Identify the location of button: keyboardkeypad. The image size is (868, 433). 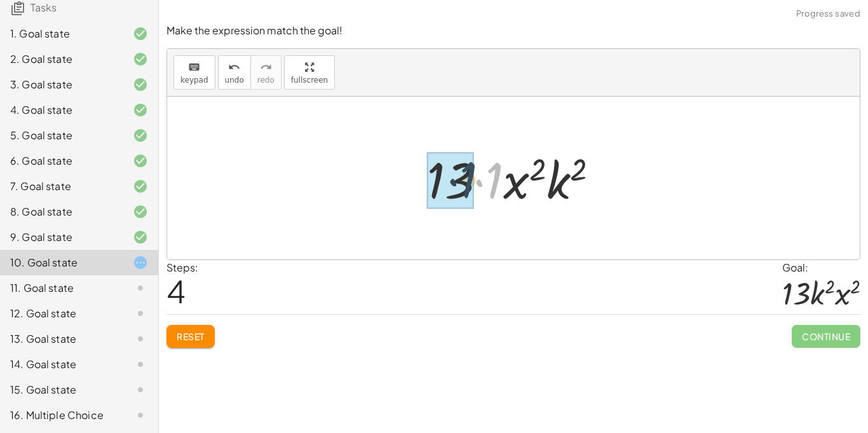
(194, 72).